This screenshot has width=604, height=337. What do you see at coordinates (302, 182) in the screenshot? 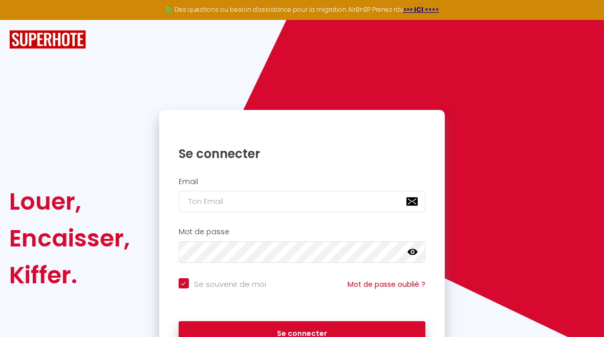
I see `h2: Email` at bounding box center [302, 182].